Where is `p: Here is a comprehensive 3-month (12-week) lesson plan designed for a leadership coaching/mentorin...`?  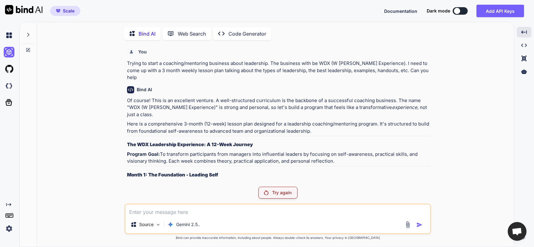 p: Here is a comprehensive 3-month (12-week) lesson plan designed for a leadership coaching/mentorin... is located at coordinates (278, 128).